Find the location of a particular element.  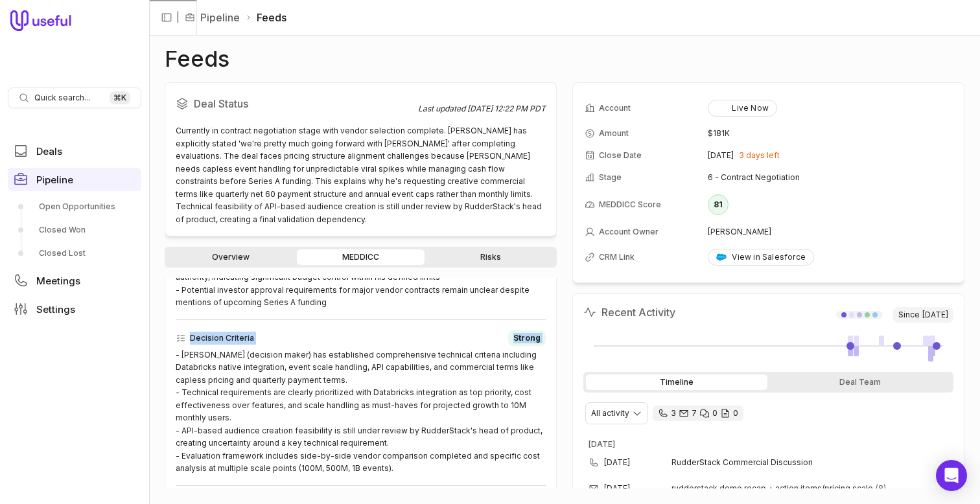

span: Meetings is located at coordinates (59, 280).